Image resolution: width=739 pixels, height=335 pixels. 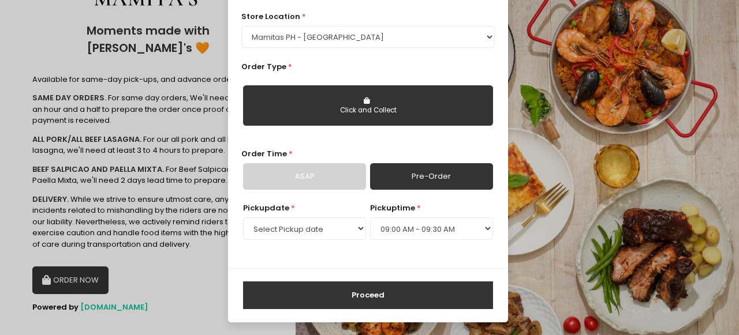 What do you see at coordinates (392, 208) in the screenshot?
I see `span: pickup time` at bounding box center [392, 208].